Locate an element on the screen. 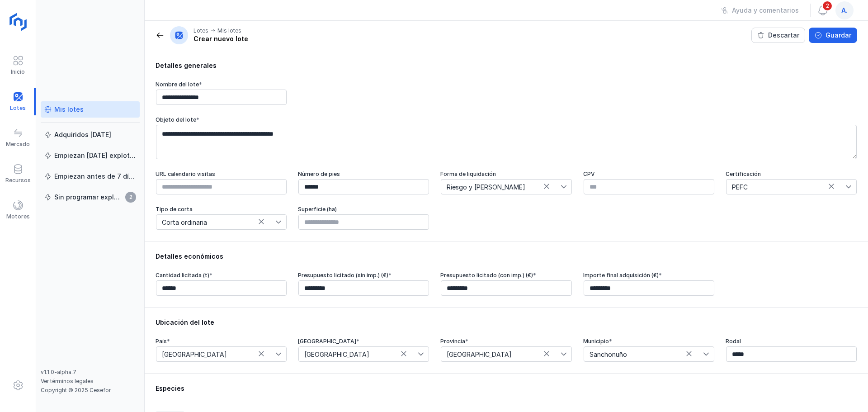 The height and width of the screenshot is (412, 868). div: Ayuda y comentarios is located at coordinates (765, 10).